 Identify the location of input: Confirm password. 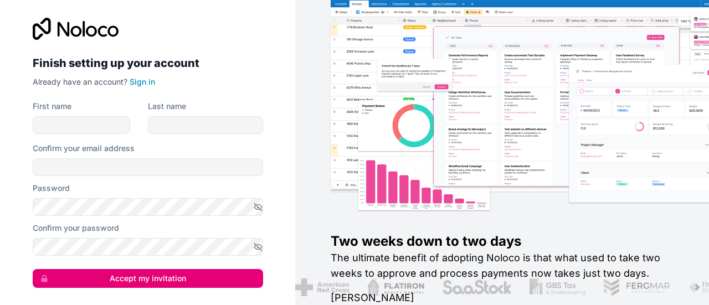
(148, 247).